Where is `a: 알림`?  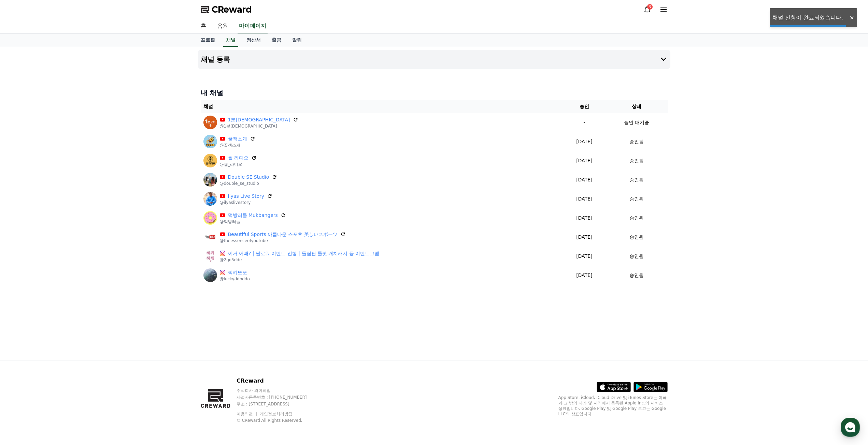
a: 알림 is located at coordinates (297, 40).